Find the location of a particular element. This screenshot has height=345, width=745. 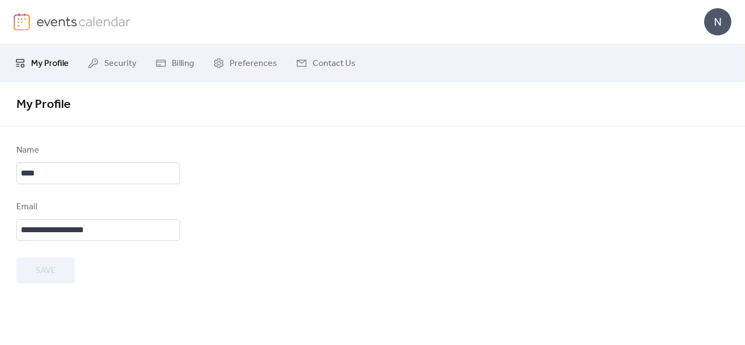

img: logo is located at coordinates (22, 22).